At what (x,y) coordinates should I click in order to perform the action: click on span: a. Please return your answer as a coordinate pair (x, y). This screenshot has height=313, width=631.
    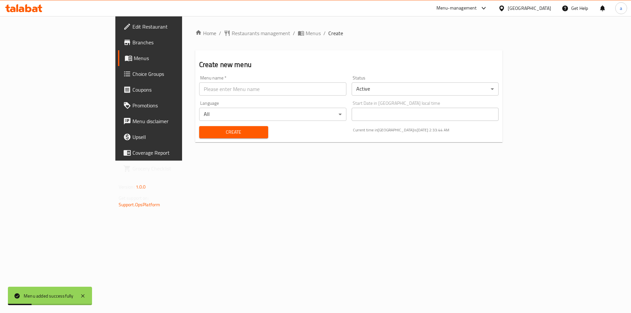
    Looking at the image, I should click on (621, 8).